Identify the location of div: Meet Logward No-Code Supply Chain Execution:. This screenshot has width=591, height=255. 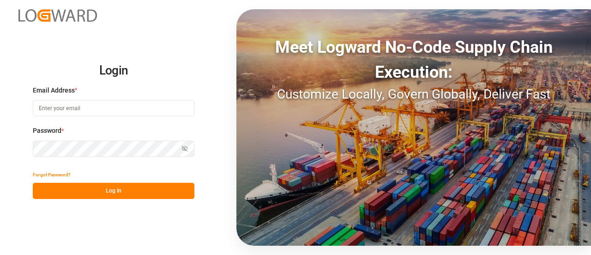
(414, 60).